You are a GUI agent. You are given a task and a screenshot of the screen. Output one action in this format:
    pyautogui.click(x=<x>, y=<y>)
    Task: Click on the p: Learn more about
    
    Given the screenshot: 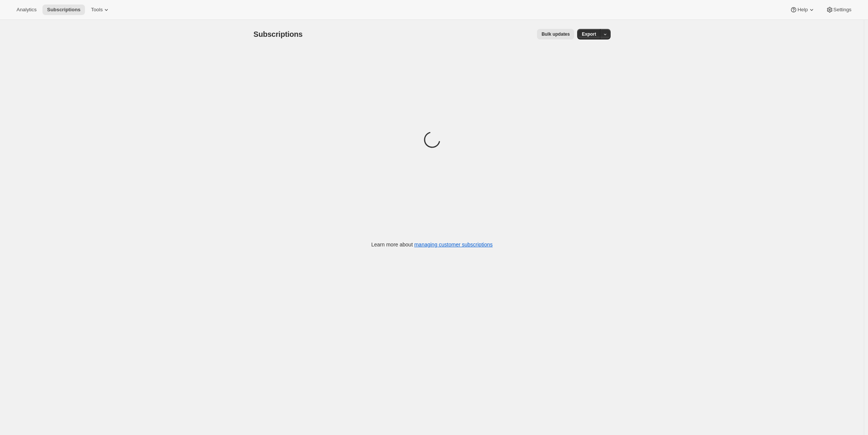 What is the action you would take?
    pyautogui.click(x=432, y=245)
    